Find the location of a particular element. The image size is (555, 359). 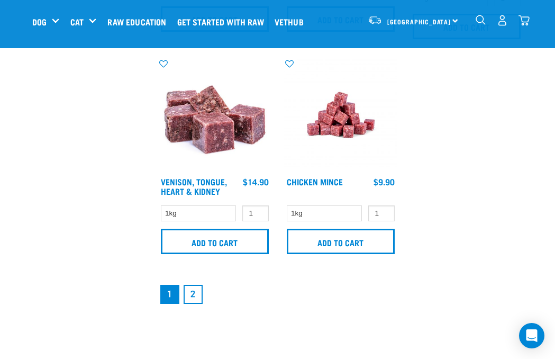

div: $9.90 is located at coordinates (384, 181).